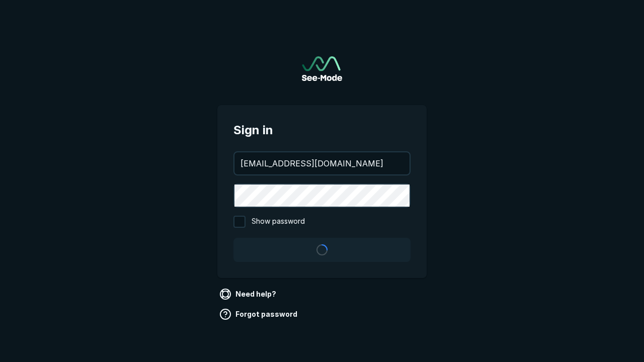 The width and height of the screenshot is (644, 362). Describe the element at coordinates (322, 68) in the screenshot. I see `img: See-Mode Logo` at that location.